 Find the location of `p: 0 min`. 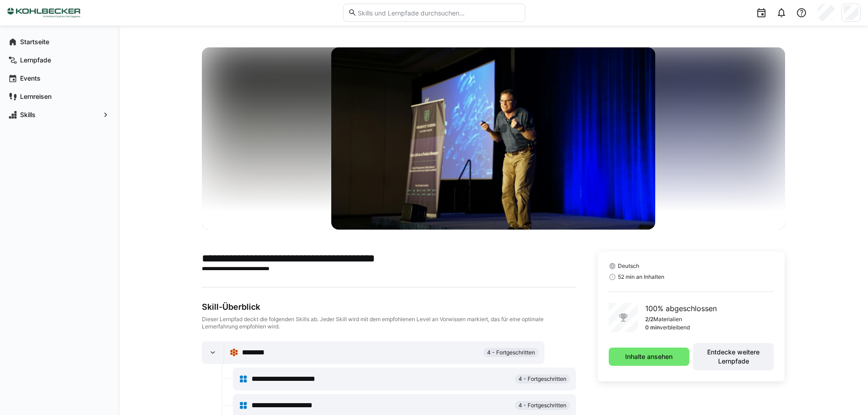

p: 0 min is located at coordinates (652, 328).